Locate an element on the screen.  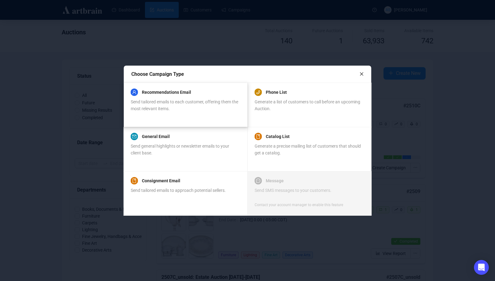
a: Message is located at coordinates (275, 181).